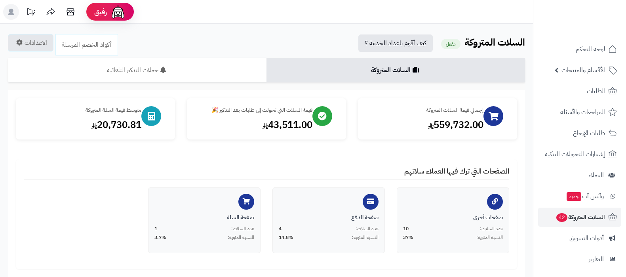  Describe the element at coordinates (596, 259) in the screenshot. I see `span: التقارير` at that location.